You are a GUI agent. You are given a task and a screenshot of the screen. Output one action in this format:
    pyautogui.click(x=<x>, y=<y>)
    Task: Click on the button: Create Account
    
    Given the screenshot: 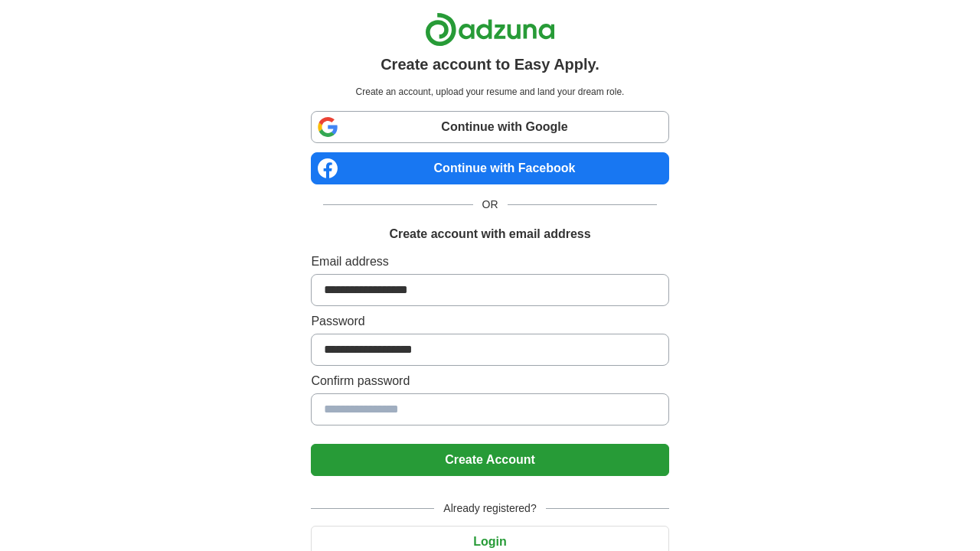 What is the action you would take?
    pyautogui.click(x=490, y=460)
    